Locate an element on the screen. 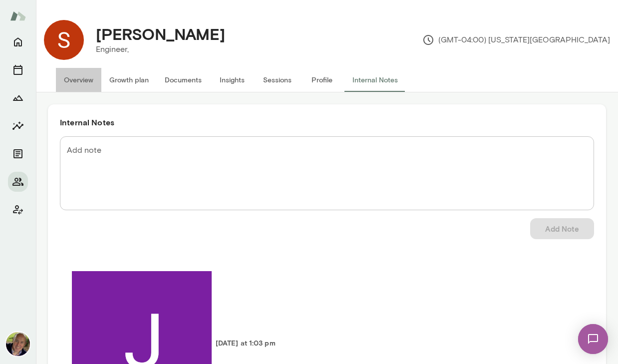 This screenshot has width=618, height=364. button: Overview is located at coordinates (79, 80).